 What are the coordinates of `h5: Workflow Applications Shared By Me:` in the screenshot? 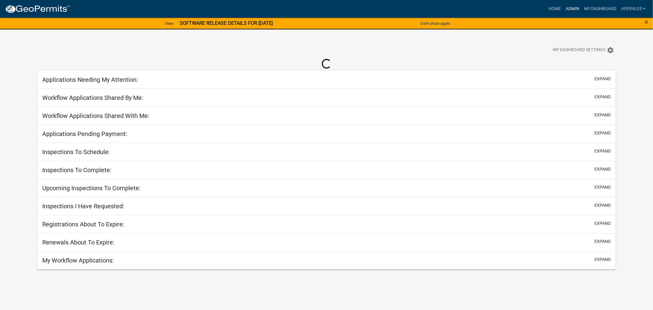 It's located at (93, 98).